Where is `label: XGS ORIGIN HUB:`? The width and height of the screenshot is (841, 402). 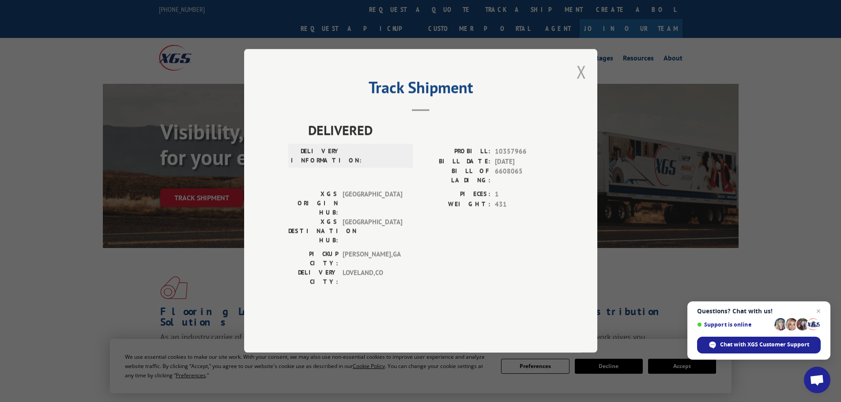
label: XGS ORIGIN HUB: is located at coordinates (313, 204).